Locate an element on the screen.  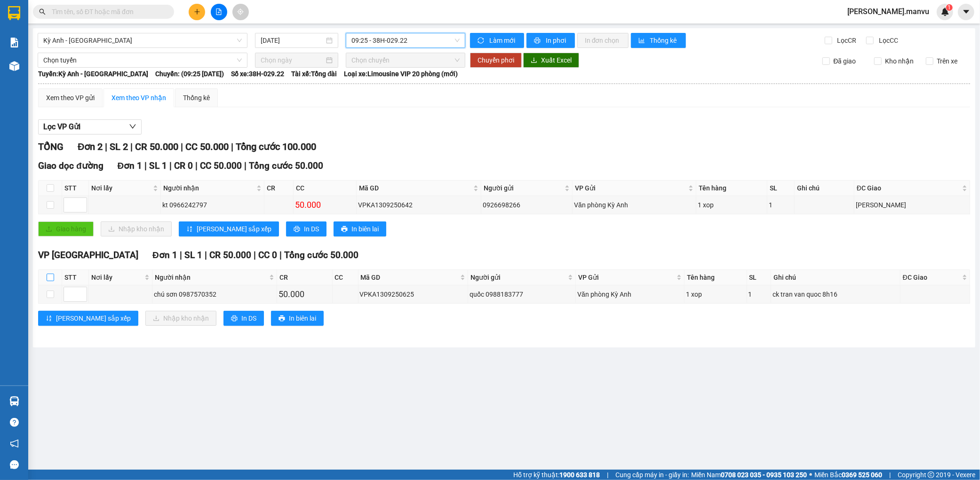
span: Lọc VP Gửi is located at coordinates (62, 126).